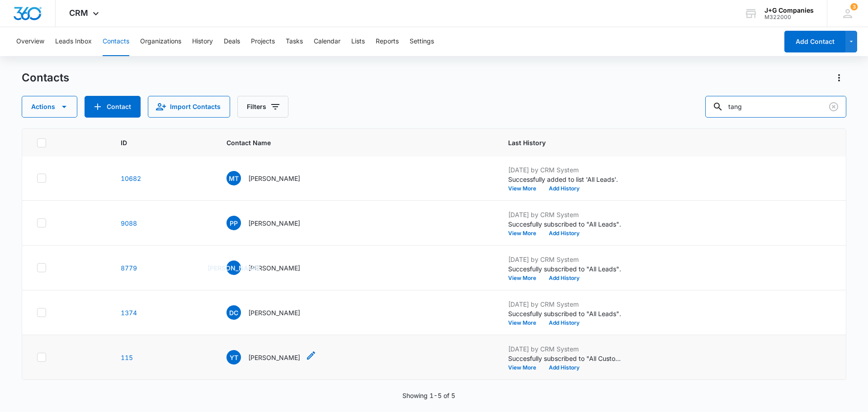  Describe the element at coordinates (854, 7) in the screenshot. I see `span: 3` at that location.